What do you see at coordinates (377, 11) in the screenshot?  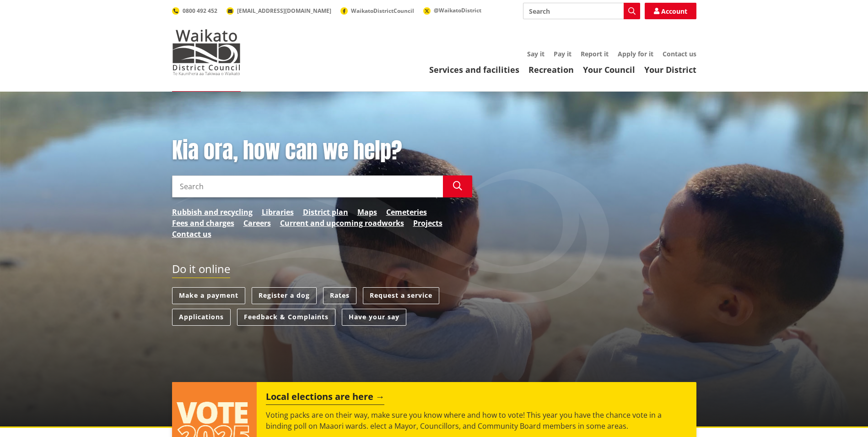 I see `a: WaikatoDistrictCouncil` at bounding box center [377, 11].